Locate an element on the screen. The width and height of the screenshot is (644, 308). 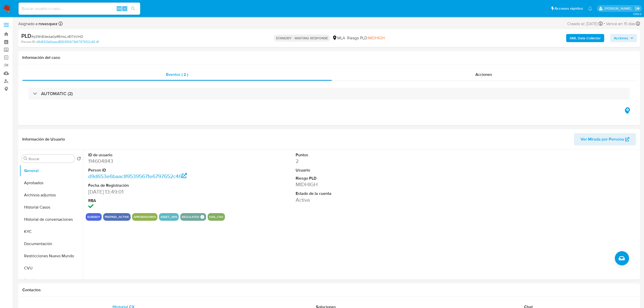
p: STANDBY - WAITING RESPONSE is located at coordinates (302, 38).